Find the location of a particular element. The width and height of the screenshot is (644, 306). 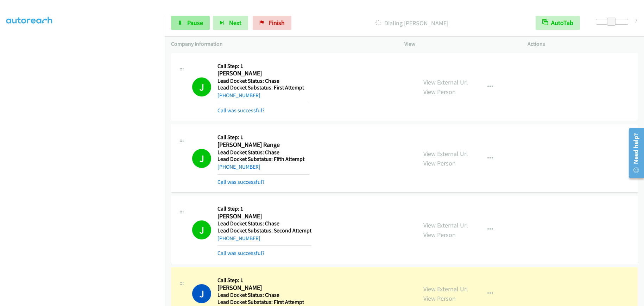

span: Next is located at coordinates (235, 23).